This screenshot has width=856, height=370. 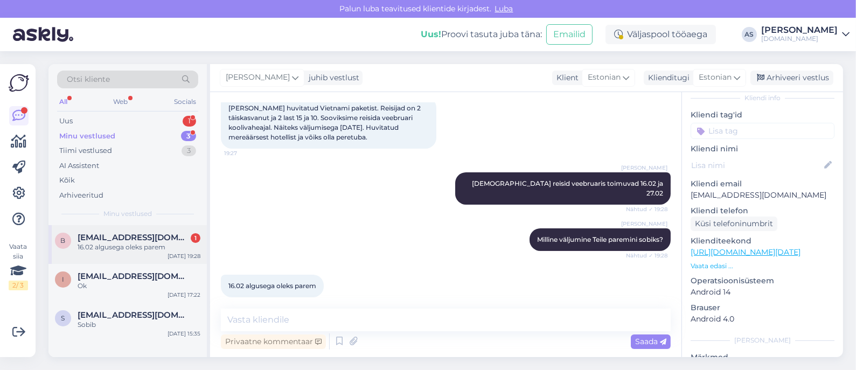 I want to click on div: Vaata siia, so click(x=18, y=266).